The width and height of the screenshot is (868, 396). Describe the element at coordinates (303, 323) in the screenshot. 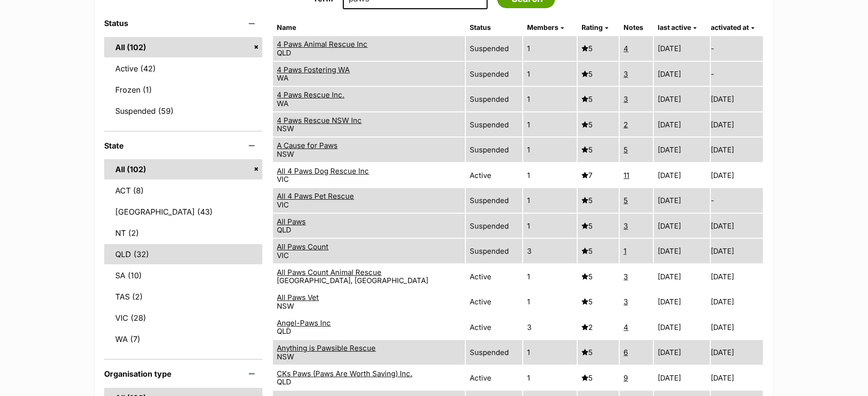

I see `a: Angel-Paws Inc` at that location.